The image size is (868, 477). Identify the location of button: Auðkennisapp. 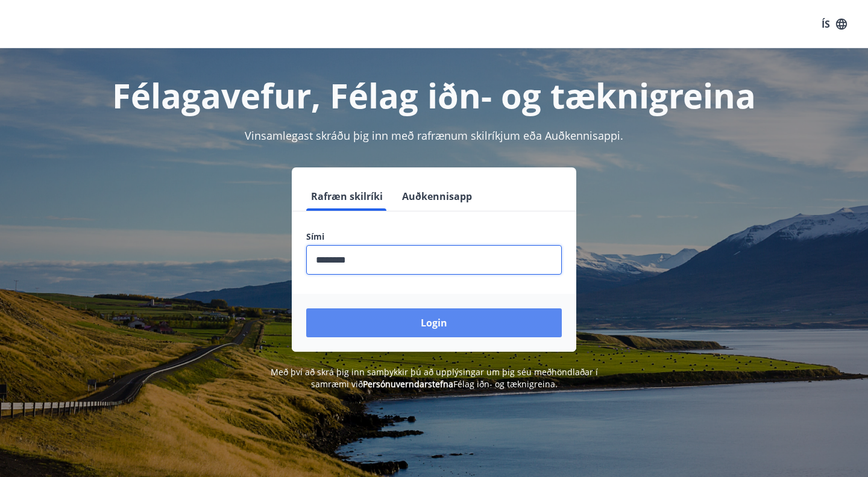
(437, 196).